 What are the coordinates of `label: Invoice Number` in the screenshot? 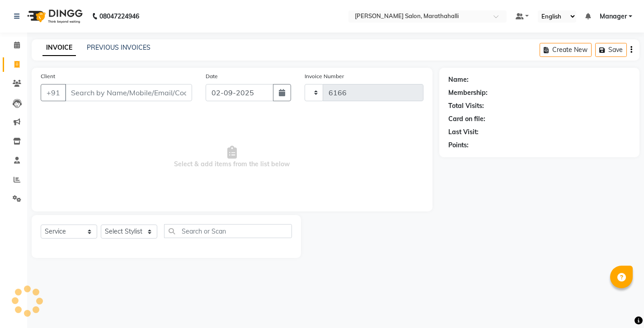 It's located at (324, 76).